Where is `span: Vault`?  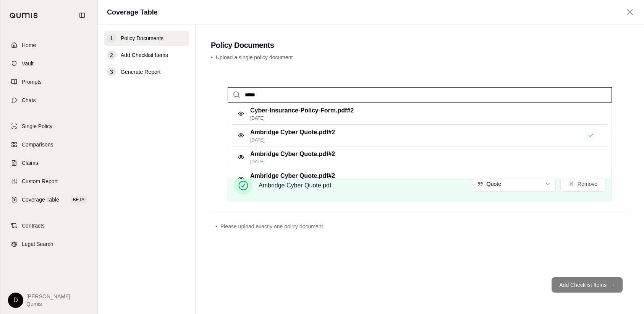
span: Vault is located at coordinates (27, 64).